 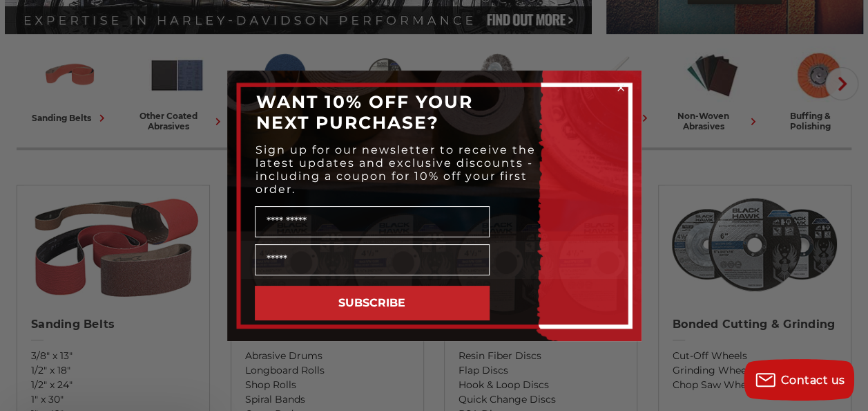 I want to click on span: Sign up for our newsletter to receive the latest updates and exclusive discounts - including a co..., so click(x=395, y=169).